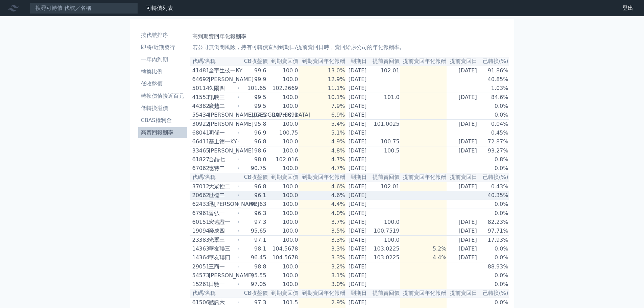 This screenshot has width=644, height=308. Describe the element at coordinates (223, 187) in the screenshot. I see `div: 大眾控二` at that location.